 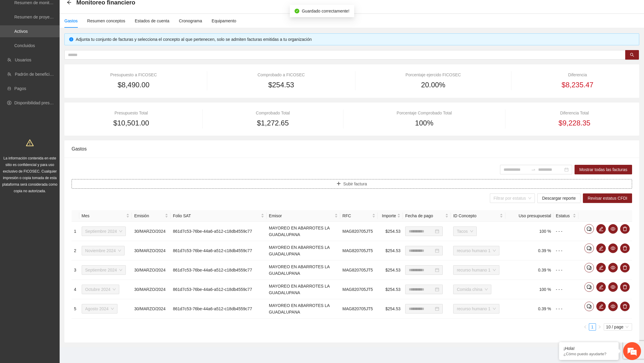 I want to click on div: Page Size, so click(x=618, y=327).